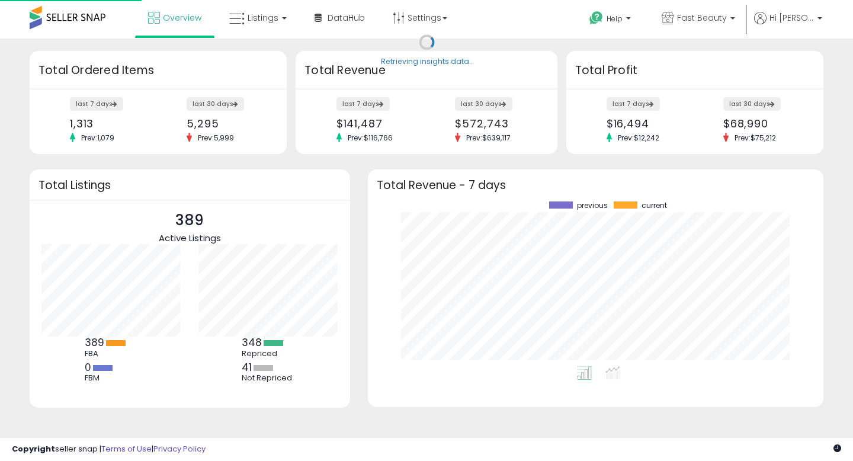 The width and height of the screenshot is (853, 461). Describe the element at coordinates (346, 18) in the screenshot. I see `span: DataHub` at that location.